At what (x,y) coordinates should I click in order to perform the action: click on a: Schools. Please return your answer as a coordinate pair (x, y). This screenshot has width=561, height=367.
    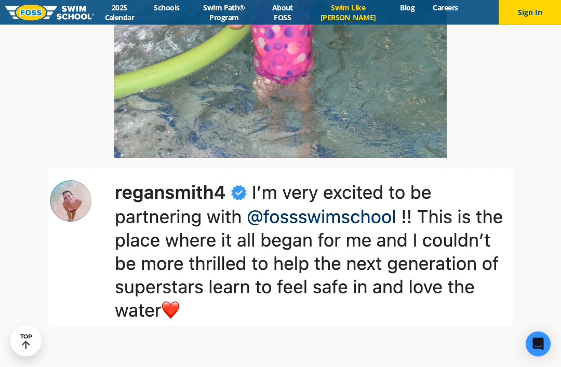
    Looking at the image, I should click on (167, 7).